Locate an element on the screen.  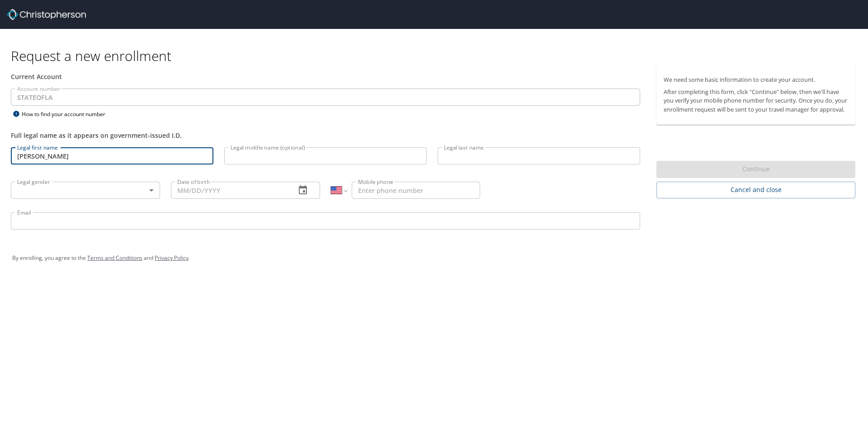
a: Terms and Conditions is located at coordinates (115, 257).